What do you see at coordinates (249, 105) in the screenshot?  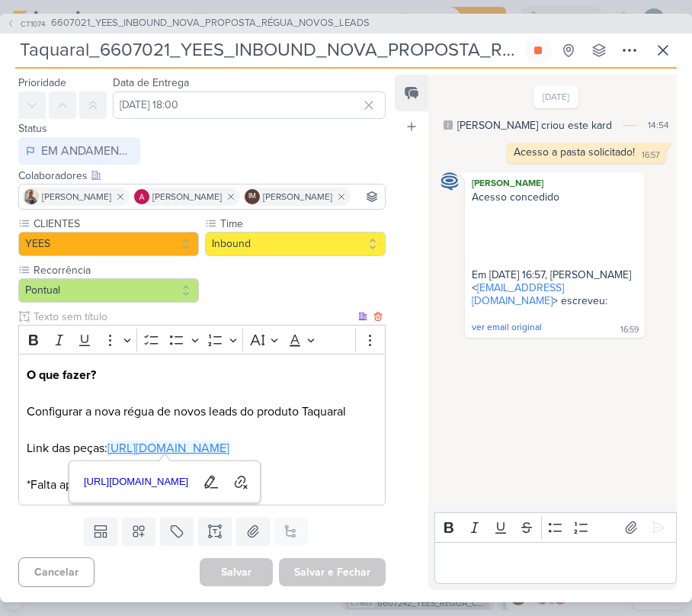 I see `input: Select a date` at bounding box center [249, 105].